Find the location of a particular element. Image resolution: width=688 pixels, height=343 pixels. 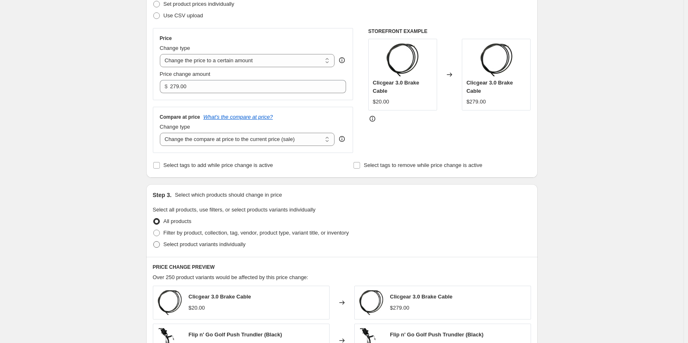

h2: Step 3. is located at coordinates (162, 195).